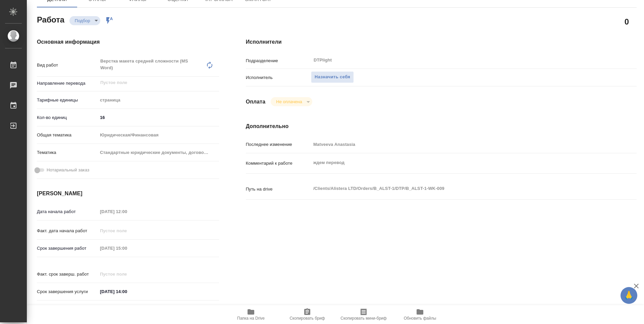 The height and width of the screenshot is (324, 644). What do you see at coordinates (251, 314) in the screenshot?
I see `button: Папка на Drive` at bounding box center [251, 314].